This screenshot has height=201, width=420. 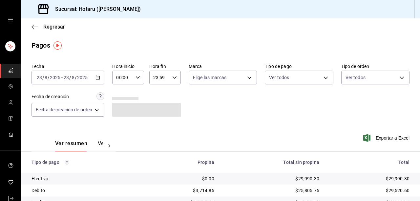 I want to click on button: Tooltip marker, so click(x=57, y=45).